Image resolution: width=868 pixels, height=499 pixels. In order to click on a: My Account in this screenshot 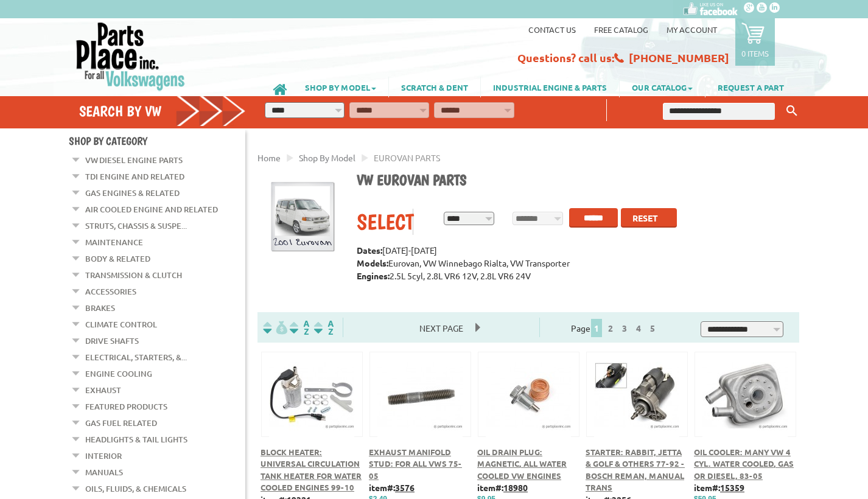, I will do `click(691, 29)`.